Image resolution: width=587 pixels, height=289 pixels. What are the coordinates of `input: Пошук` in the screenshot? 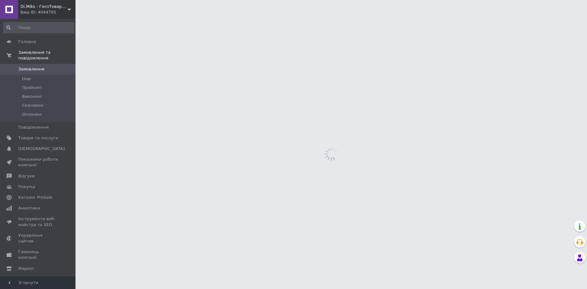 It's located at (39, 28).